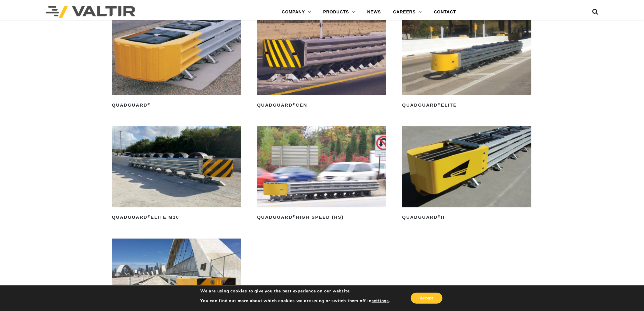 The width and height of the screenshot is (644, 311). Describe the element at coordinates (295, 291) in the screenshot. I see `p: We are using cookies to give you the best experience on our website.` at that location.